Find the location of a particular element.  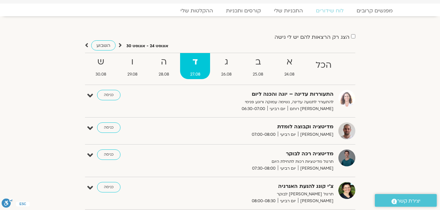

label: הצג רק הרצאות להם יש לי גישה is located at coordinates (312, 37).